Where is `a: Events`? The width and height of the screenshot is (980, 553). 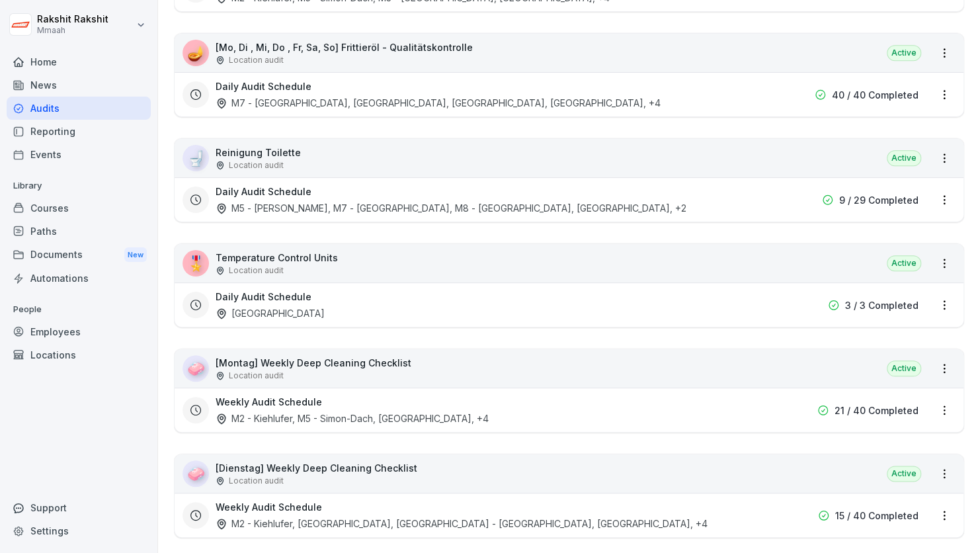
a: Events is located at coordinates (79, 154).